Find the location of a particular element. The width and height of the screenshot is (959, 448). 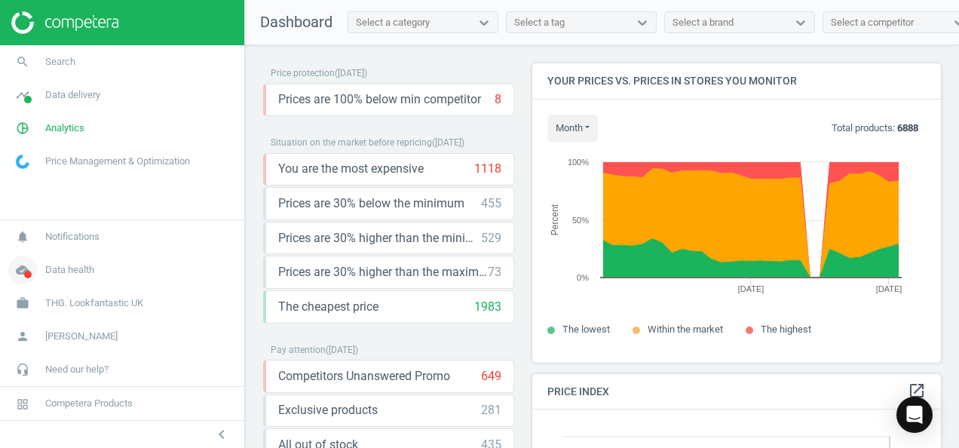

div: 455 is located at coordinates (491, 204).